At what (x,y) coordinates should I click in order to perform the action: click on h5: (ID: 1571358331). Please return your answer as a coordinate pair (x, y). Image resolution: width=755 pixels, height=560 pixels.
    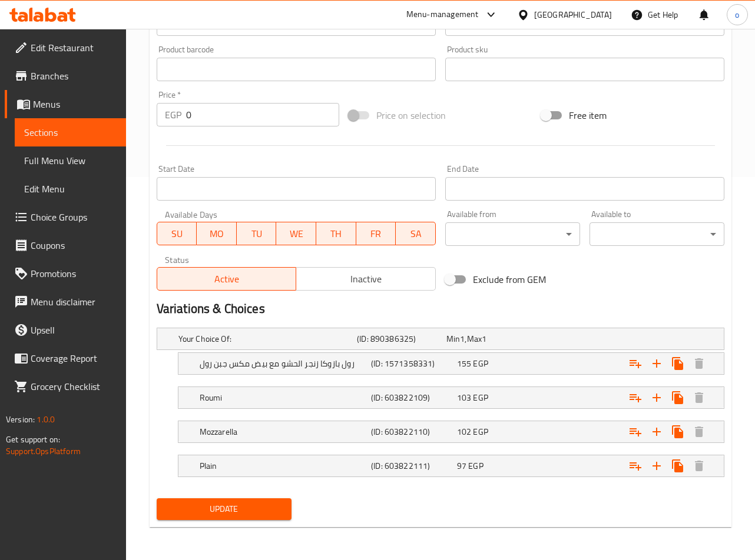
    Looking at the image, I should click on (412, 364).